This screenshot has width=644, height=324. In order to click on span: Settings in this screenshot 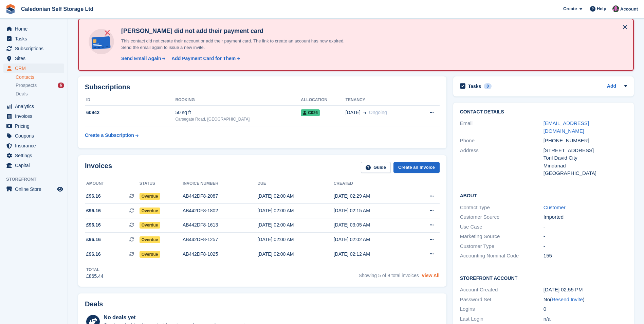, I will do `click(36, 155)`.